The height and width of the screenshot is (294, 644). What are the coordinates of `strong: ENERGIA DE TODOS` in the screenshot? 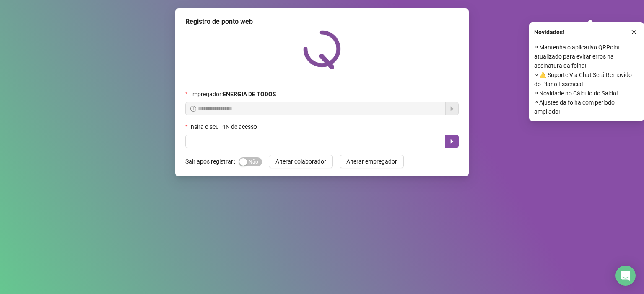 It's located at (249, 94).